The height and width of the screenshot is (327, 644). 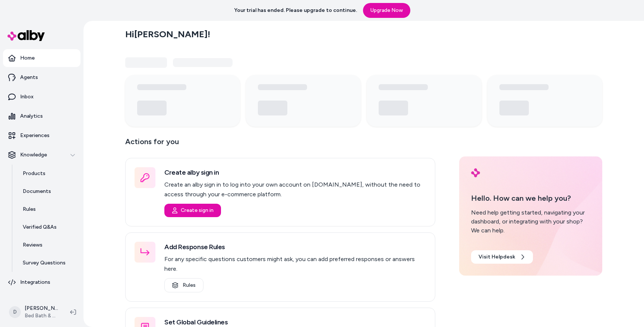 What do you see at coordinates (32, 116) in the screenshot?
I see `p: Analytics` at bounding box center [32, 116].